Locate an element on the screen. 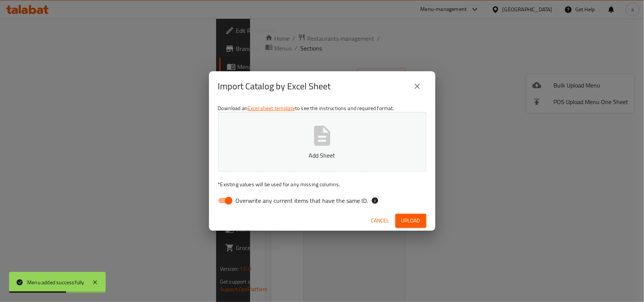 The width and height of the screenshot is (644, 302). div: Menu added successfully is located at coordinates (56, 282).